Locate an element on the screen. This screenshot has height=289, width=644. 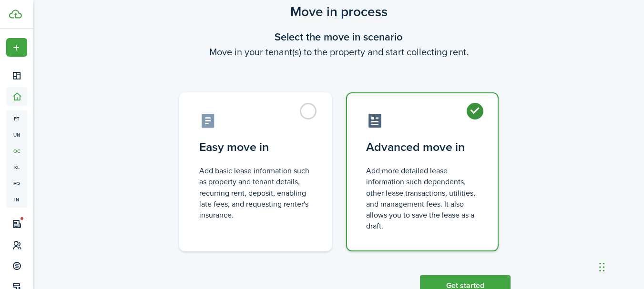
a: in is located at coordinates (17, 200).